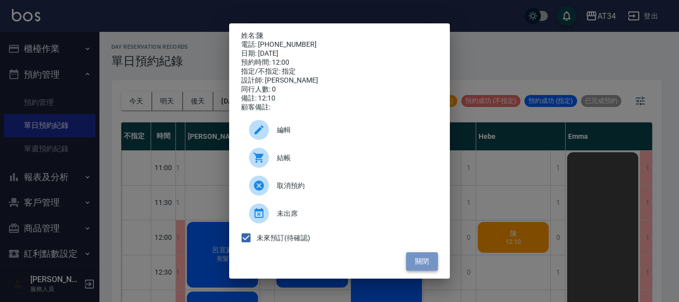  I want to click on div: 預約時間: 12:00, so click(339, 63).